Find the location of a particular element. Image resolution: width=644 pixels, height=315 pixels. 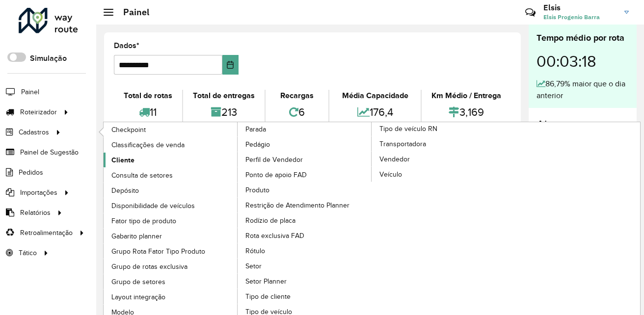

font: 86,79% maior que o dia anterior is located at coordinates (580, 89).